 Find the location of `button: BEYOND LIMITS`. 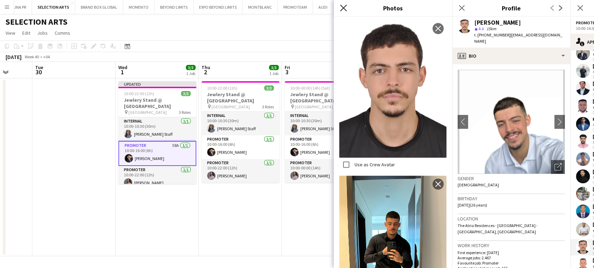

button: BEYOND LIMITS is located at coordinates (174, 7).